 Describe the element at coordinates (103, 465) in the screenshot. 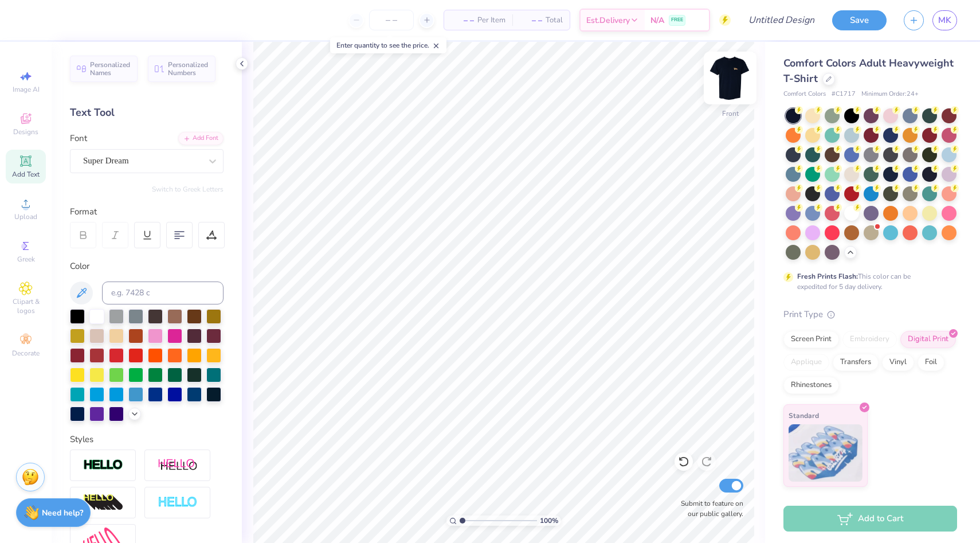

I see `img: Stroke` at that location.